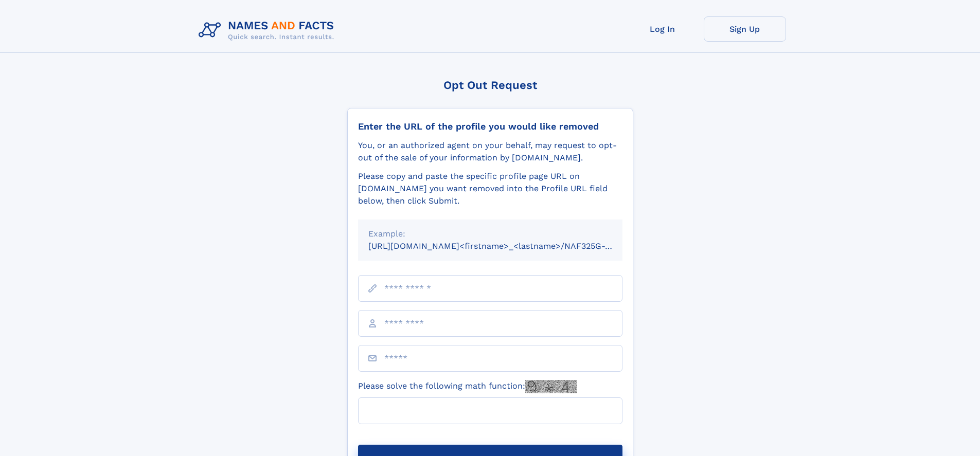 Image resolution: width=980 pixels, height=456 pixels. What do you see at coordinates (490, 126) in the screenshot?
I see `div: Enter the URL of the profile you would like removed` at bounding box center [490, 126].